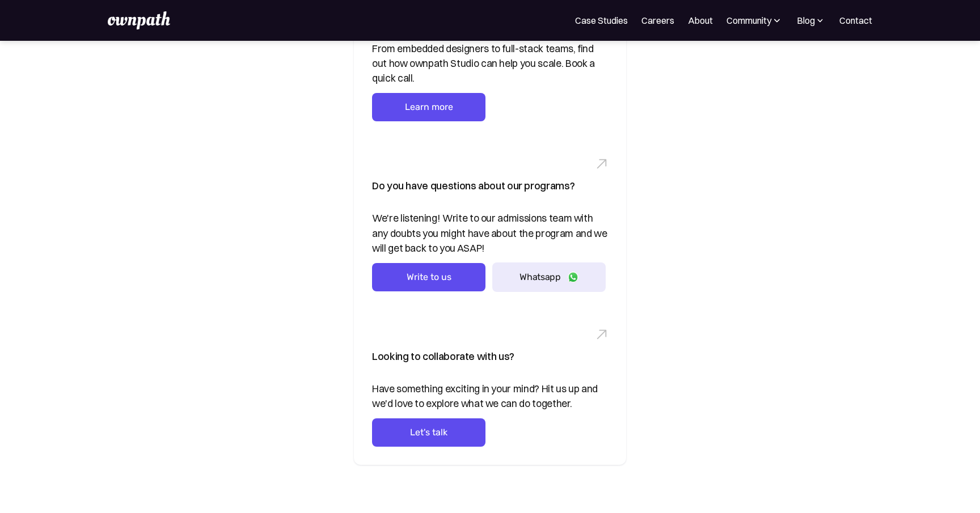 This screenshot has height=513, width=980. What do you see at coordinates (428, 107) in the screenshot?
I see `a: Learn more` at bounding box center [428, 107].